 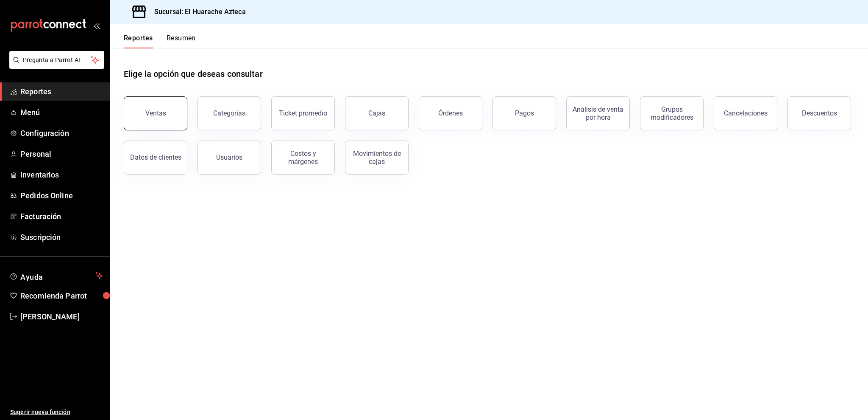 I want to click on span: Reportes, so click(x=61, y=91).